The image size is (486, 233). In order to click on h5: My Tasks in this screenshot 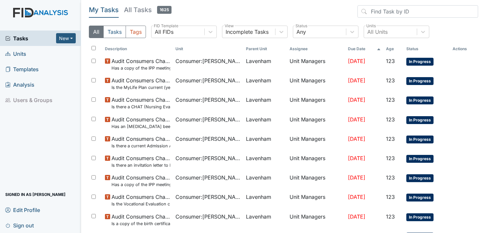, I will do `click(104, 10)`.